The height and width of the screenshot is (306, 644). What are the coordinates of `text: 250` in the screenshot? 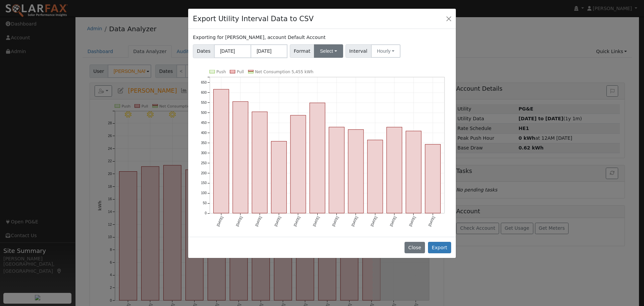 It's located at (203, 162).